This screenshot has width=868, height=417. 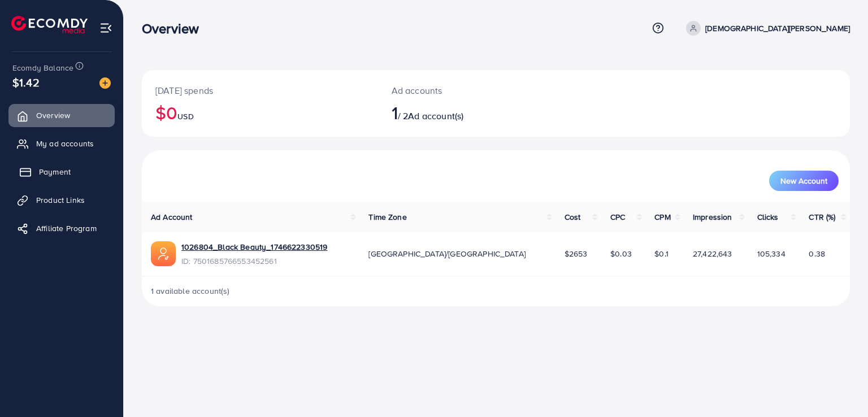 What do you see at coordinates (254, 247) in the screenshot?
I see `a: 1026804_Black Beauty_1746622330519` at bounding box center [254, 247].